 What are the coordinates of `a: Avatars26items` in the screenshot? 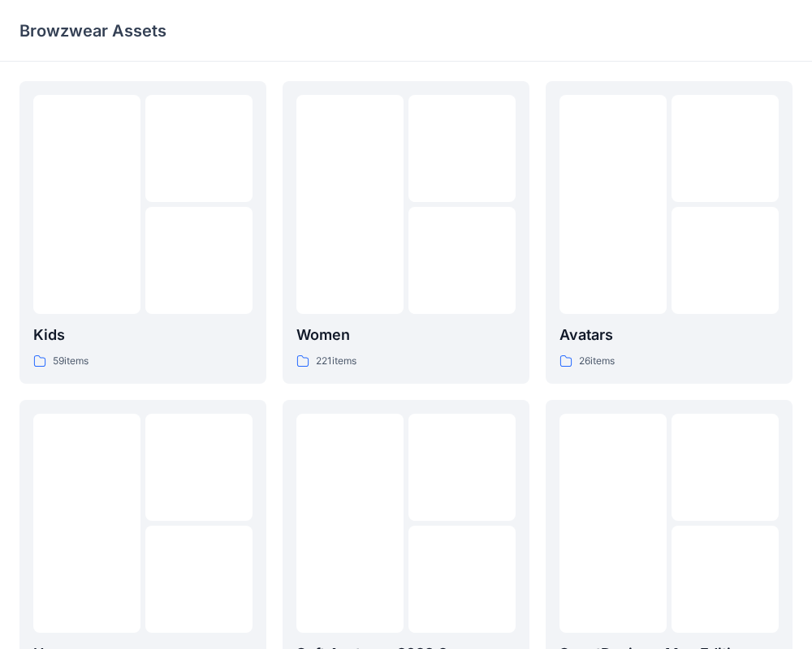 It's located at (668, 232).